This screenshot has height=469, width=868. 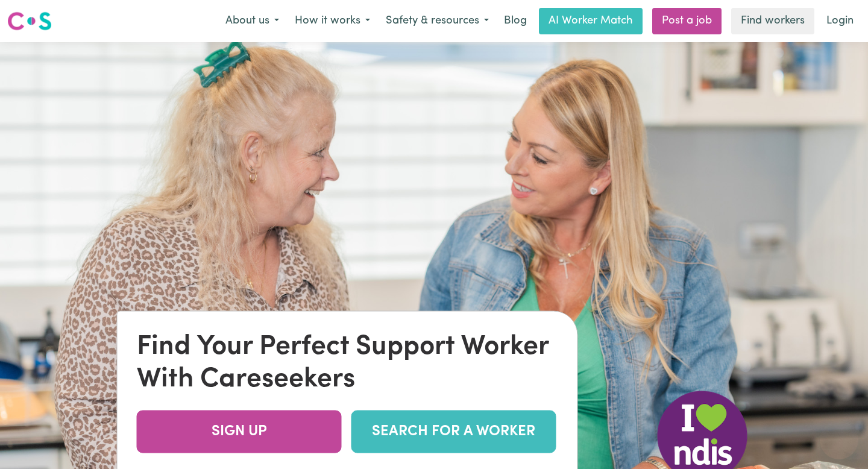 I want to click on a: SIGN UP, so click(x=240, y=431).